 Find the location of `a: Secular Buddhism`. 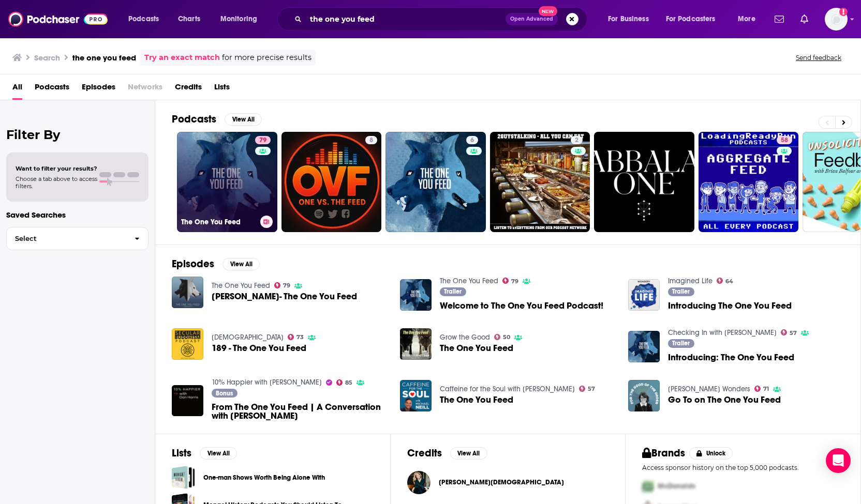

a: Secular Buddhism is located at coordinates (247, 338).